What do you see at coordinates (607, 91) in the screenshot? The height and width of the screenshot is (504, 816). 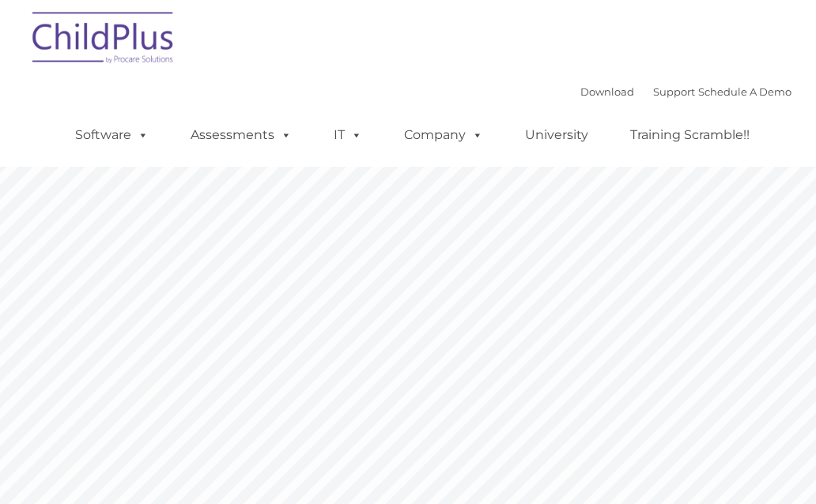 I see `a: Download` at bounding box center [607, 91].